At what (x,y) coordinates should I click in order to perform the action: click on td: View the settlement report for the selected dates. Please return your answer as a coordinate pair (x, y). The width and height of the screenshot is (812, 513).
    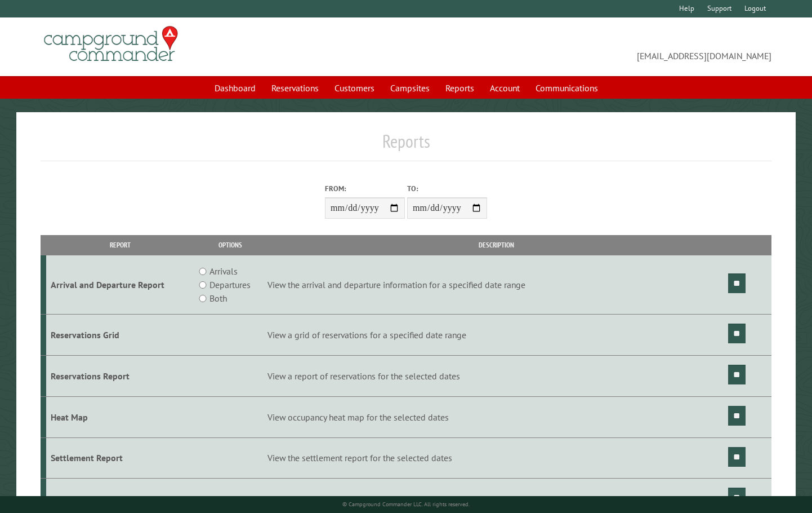
    Looking at the image, I should click on (497, 457).